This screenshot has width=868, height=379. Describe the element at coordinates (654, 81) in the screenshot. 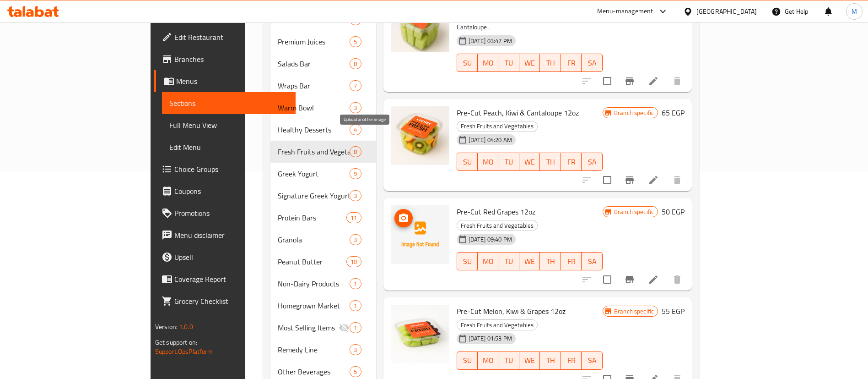

I see `a: Edit menu item` at that location.